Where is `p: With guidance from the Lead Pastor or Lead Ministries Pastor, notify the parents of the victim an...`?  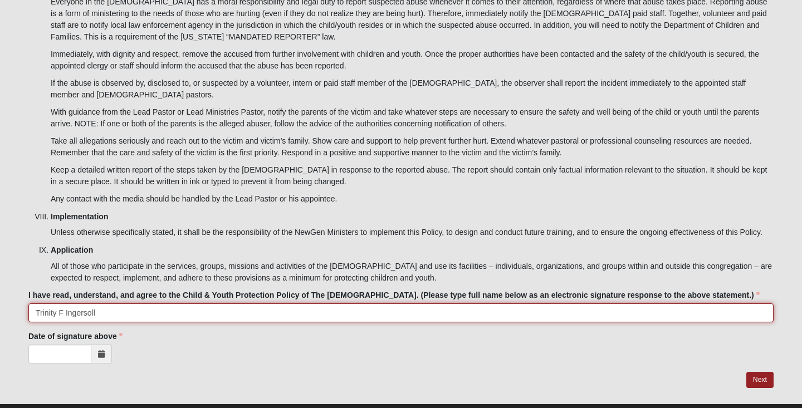 p: With guidance from the Lead Pastor or Lead Ministries Pastor, notify the parents of the victim an... is located at coordinates (412, 118).